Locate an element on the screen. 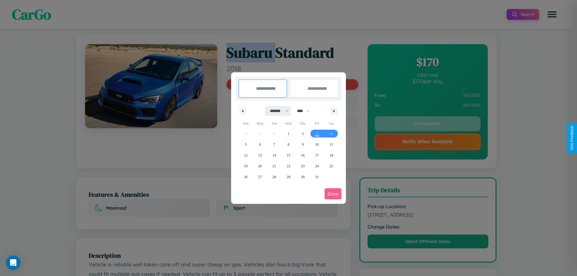 This screenshot has height=276, width=577. button: Done is located at coordinates (333, 194).